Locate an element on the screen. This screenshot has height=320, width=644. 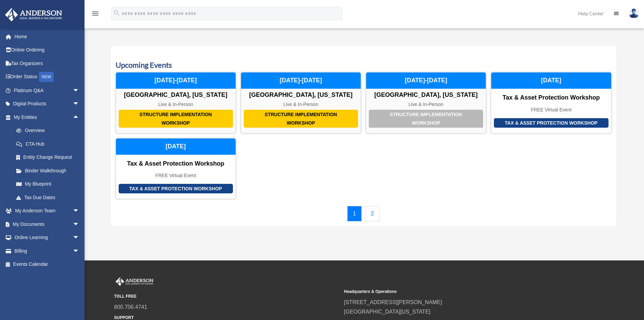
a: Online Learningarrow_drop_down is located at coordinates (47, 238).